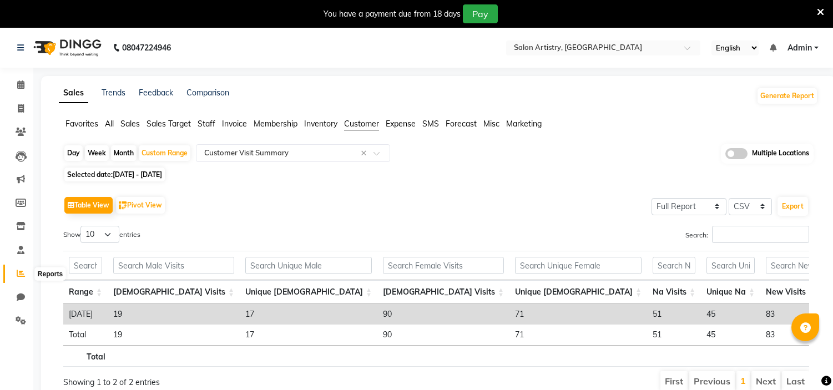 This screenshot has height=390, width=833. I want to click on img: logo, so click(66, 48).